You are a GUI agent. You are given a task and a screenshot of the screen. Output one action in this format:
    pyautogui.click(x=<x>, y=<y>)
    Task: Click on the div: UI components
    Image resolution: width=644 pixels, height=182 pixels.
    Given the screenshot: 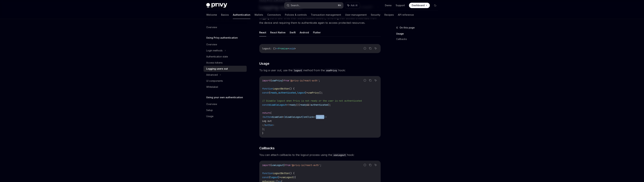 What is the action you would take?
    pyautogui.click(x=214, y=81)
    